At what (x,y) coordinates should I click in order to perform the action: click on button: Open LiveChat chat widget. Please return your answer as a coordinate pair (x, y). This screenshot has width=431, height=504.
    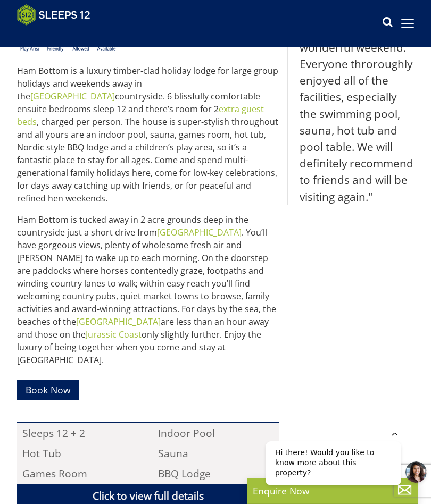
    Looking at the image, I should click on (159, 39).